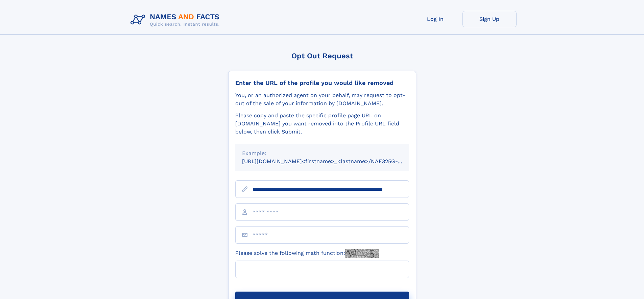 The height and width of the screenshot is (299, 644). I want to click on a: Sign Up, so click(489, 19).